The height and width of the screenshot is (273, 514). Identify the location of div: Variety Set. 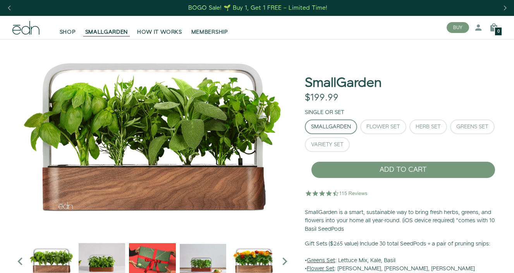
(327, 145).